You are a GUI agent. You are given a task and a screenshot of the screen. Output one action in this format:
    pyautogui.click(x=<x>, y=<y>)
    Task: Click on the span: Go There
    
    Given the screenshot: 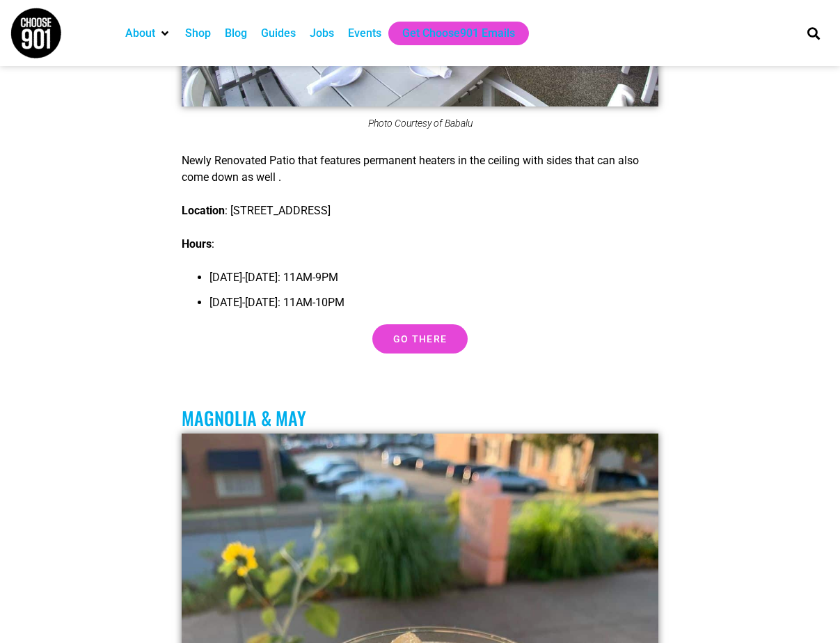 What is the action you would take?
    pyautogui.click(x=419, y=339)
    